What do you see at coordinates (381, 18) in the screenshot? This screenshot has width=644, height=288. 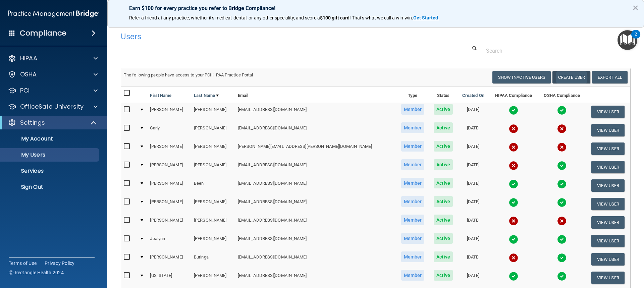 I see `span: ! That's what we call a win-win.` at bounding box center [381, 18].